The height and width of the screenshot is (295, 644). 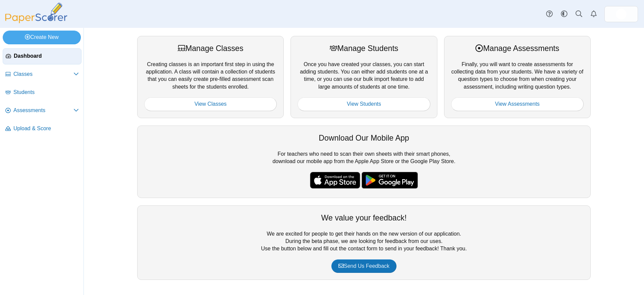 What do you see at coordinates (621, 14) in the screenshot?
I see `span: Scott Richardson` at bounding box center [621, 14].